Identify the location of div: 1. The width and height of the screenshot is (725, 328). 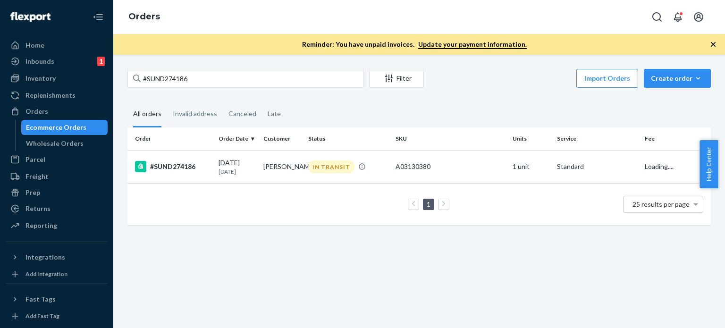
(101, 61).